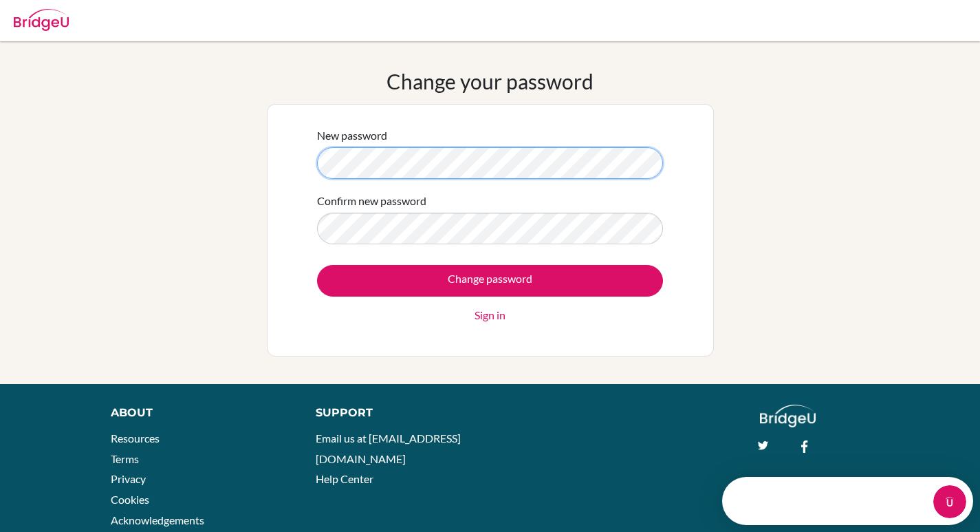 The width and height of the screenshot is (980, 532). I want to click on div: The team typically replies in a few minutes., so click(119, 29).